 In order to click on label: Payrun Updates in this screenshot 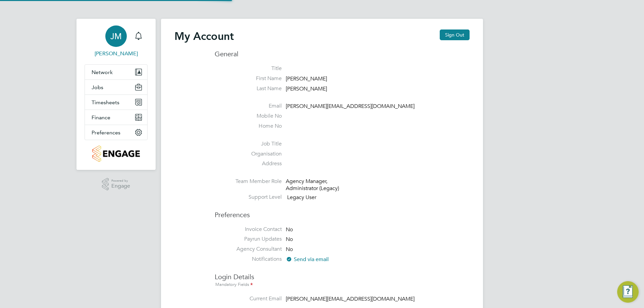, I will do `click(248, 239)`.